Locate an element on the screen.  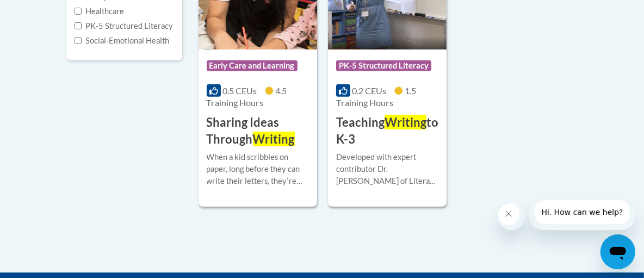
div: When a kid scribbles on paper, long before they can write their letters, theyʹre starting to unde... is located at coordinates (258, 169).